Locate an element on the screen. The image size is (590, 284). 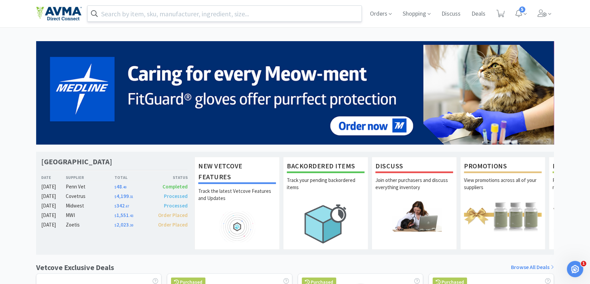
span: . 43 is located at coordinates (131, 216).